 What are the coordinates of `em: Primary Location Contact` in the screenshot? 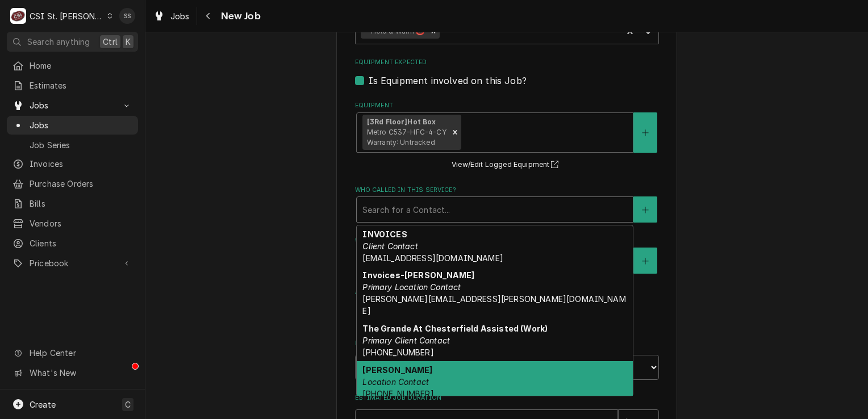 It's located at (411, 286).